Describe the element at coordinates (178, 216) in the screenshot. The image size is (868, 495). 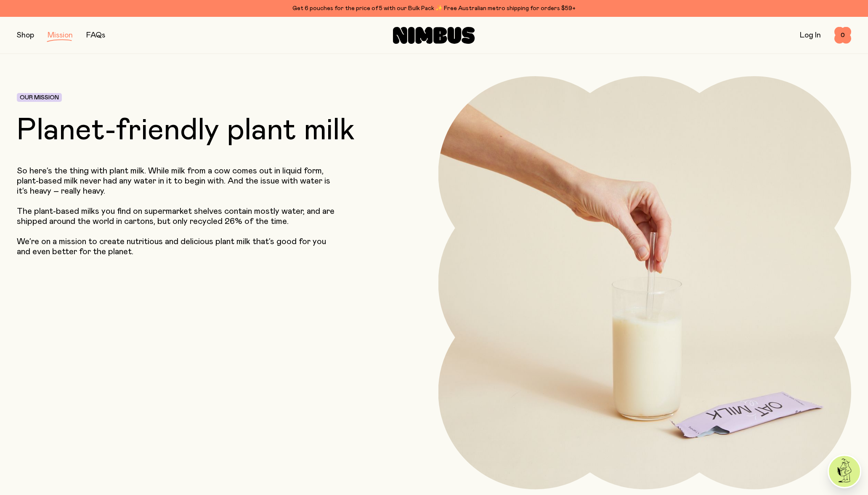
I see `p: The plant-based milks you find on supermarket shelves contain mostly water, and are shipped aroun...` at that location.